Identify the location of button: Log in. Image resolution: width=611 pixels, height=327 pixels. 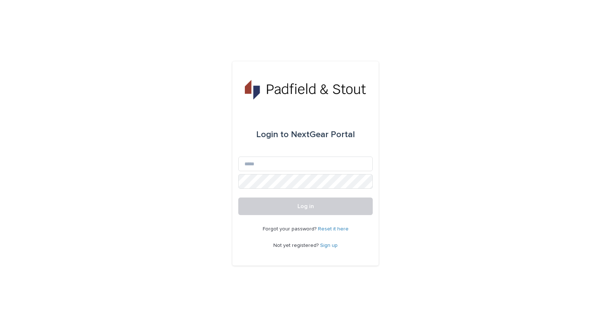
(305, 206).